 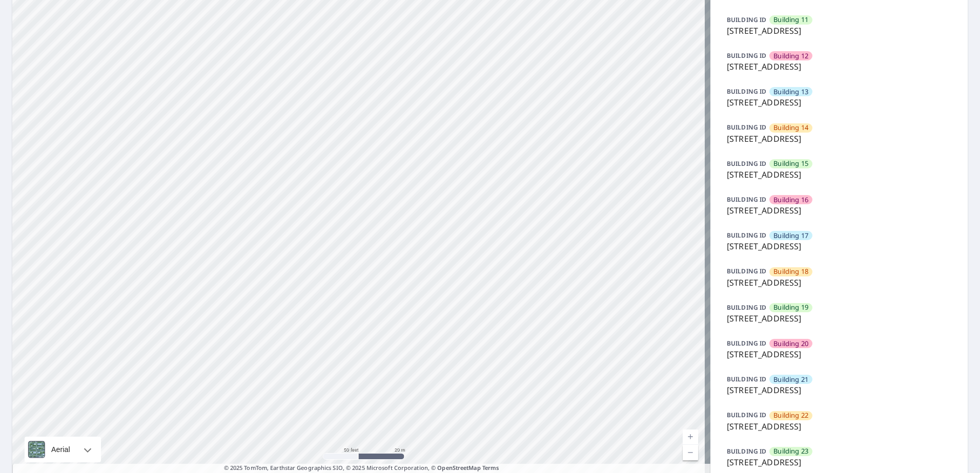 What do you see at coordinates (791, 56) in the screenshot?
I see `span: Building 12` at bounding box center [791, 56].